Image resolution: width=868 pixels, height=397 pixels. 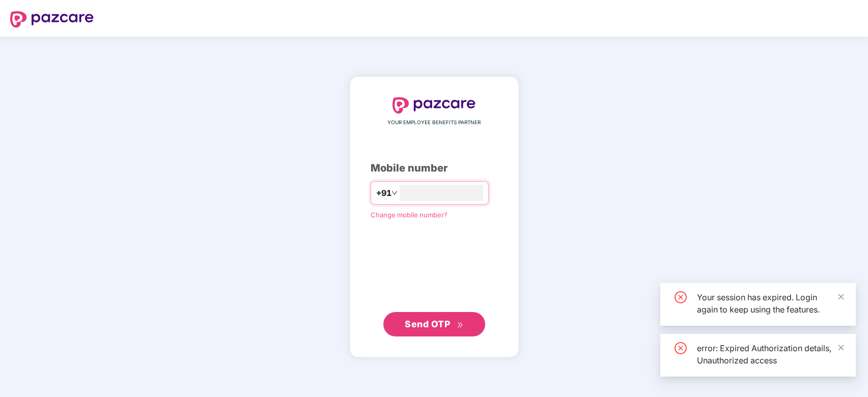 What do you see at coordinates (395, 193) in the screenshot?
I see `span: down` at bounding box center [395, 193].